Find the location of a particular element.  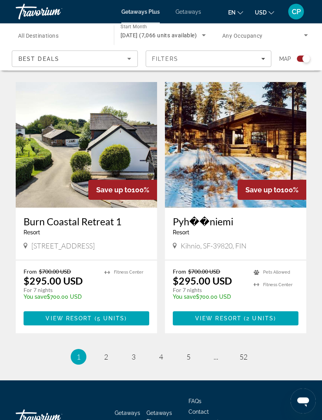

span: FAQs is located at coordinates (195, 401).